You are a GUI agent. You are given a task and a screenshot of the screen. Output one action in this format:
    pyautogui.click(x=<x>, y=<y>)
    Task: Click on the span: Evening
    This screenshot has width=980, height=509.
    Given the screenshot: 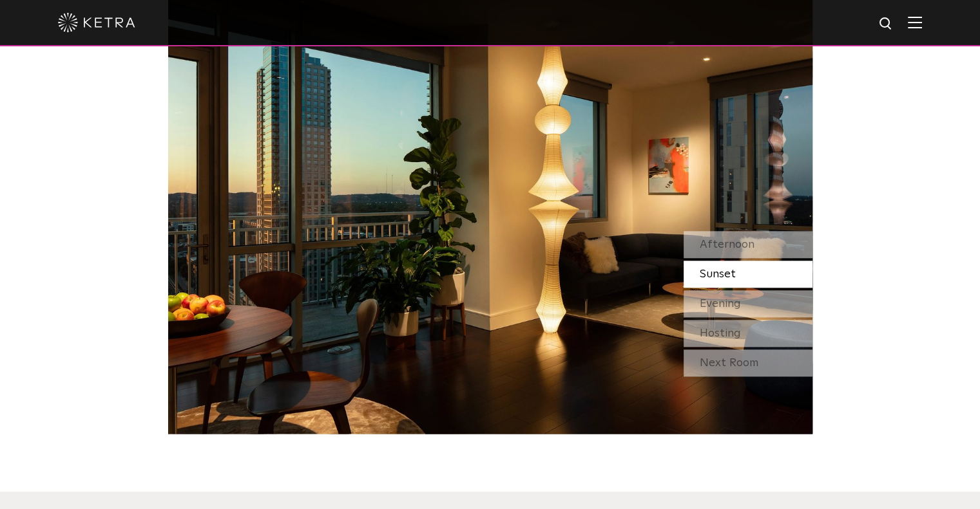 What is the action you would take?
    pyautogui.click(x=720, y=304)
    